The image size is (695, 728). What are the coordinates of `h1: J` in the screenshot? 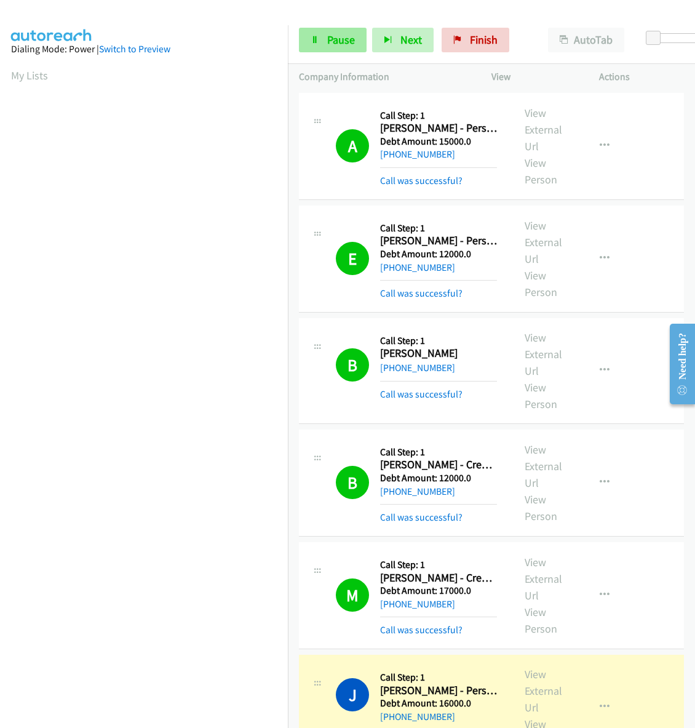 It's located at (352, 694).